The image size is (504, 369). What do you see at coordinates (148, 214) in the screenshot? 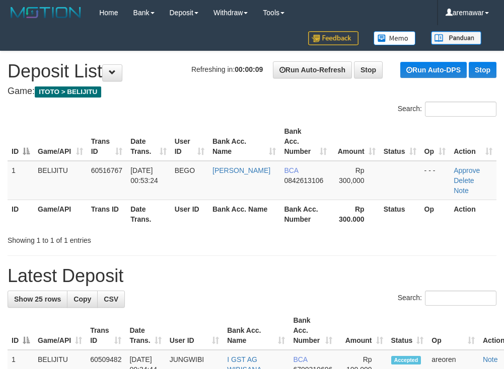
I see `th: Date Trans.` at bounding box center [148, 214].